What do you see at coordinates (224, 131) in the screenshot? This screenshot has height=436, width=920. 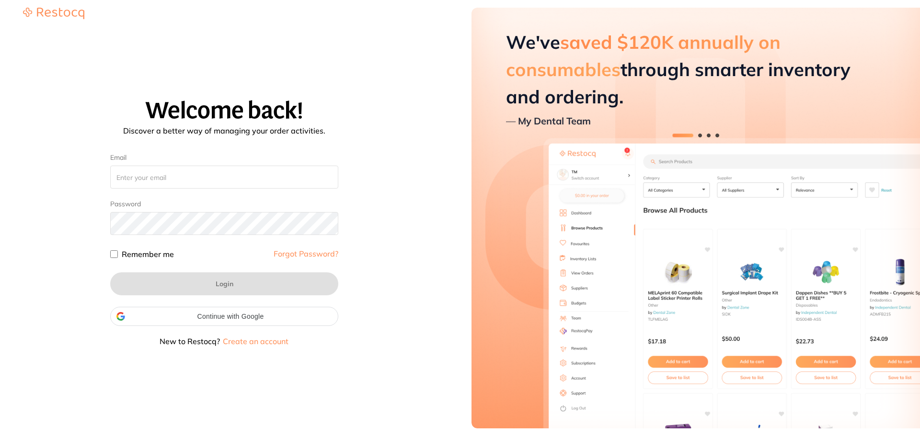 I see `p: Discover a better way of managing your order activities.` at bounding box center [224, 131].